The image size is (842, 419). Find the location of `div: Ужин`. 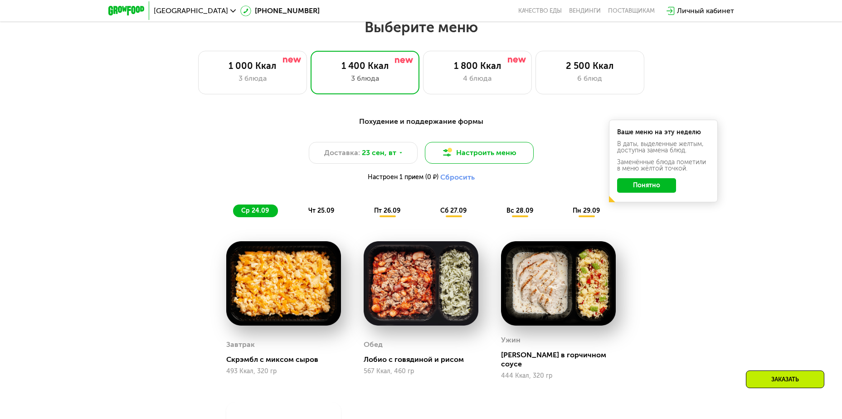

div: Ужин is located at coordinates (511, 340).